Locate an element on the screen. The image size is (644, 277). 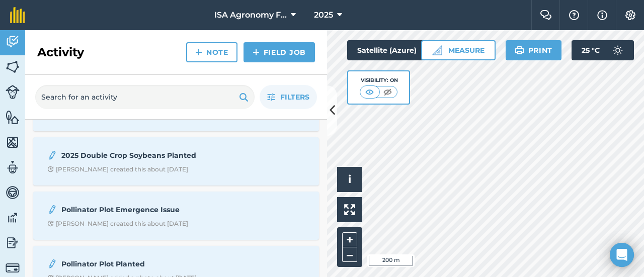
img: svg+xml;base64,PHN2ZyB4bWxucz0iaHR0cDovL3d3dy53My5vcmcvMjAwMC9zdmciIHdpZHRoPSIxNyIgaGVpZ2h0PSIxNy... is located at coordinates (602, 15).